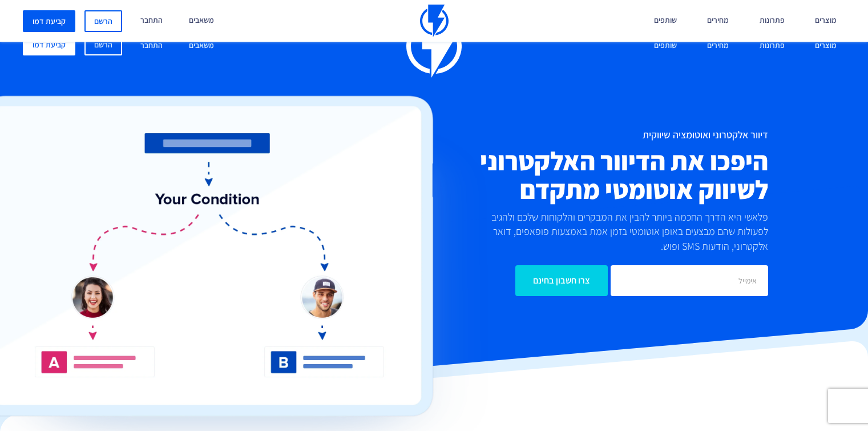 Image resolution: width=868 pixels, height=431 pixels. Describe the element at coordinates (151, 46) in the screenshot. I see `a: התחבר` at that location.